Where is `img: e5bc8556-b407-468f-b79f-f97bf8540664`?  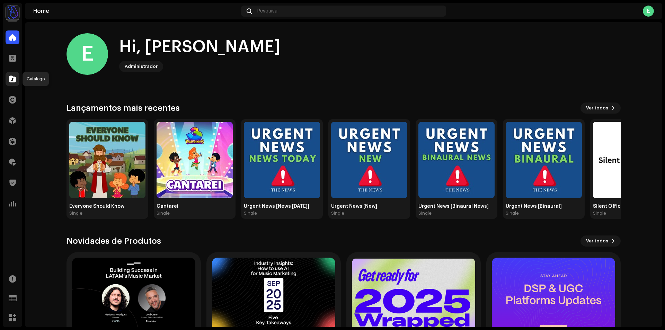
img: e5bc8556-b407-468f-b79f-f97bf8540664 is located at coordinates (12, 12).